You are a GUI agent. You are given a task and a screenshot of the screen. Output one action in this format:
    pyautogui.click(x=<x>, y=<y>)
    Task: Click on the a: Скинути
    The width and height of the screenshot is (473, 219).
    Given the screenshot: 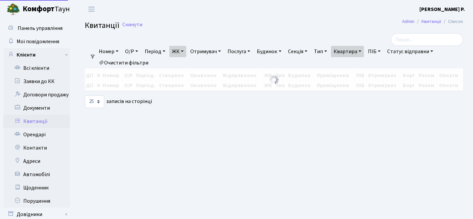 What is the action you would take?
    pyautogui.click(x=132, y=25)
    